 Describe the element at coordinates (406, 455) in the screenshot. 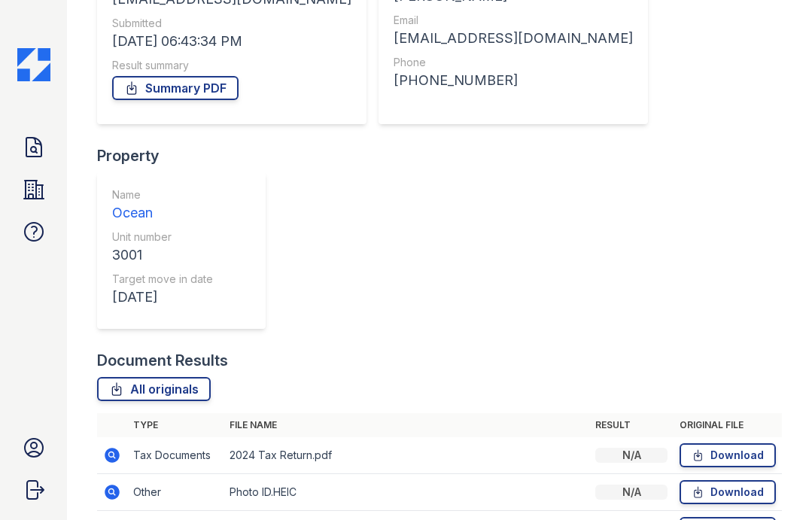

I see `td: 2024 Tax Return.pdf` at that location.